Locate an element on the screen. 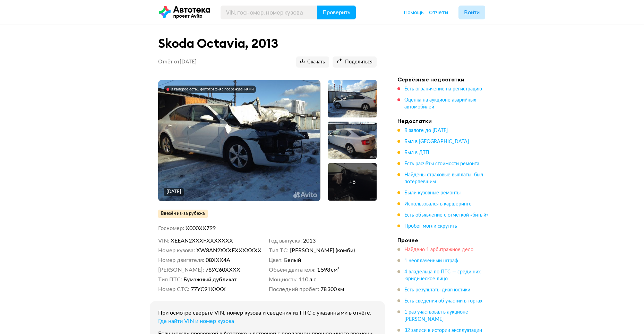  h4: Прочее is located at coordinates (446, 240).